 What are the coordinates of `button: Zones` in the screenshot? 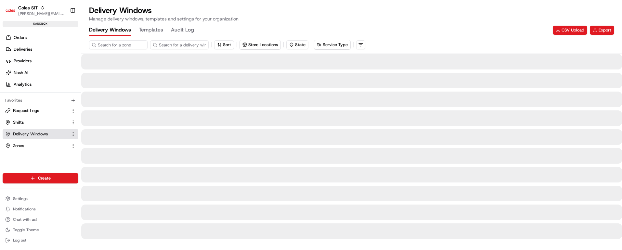 It's located at (40, 146).